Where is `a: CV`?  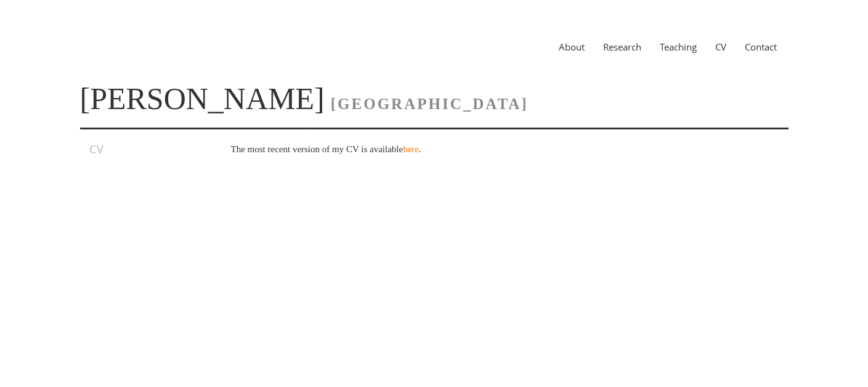 a: CV is located at coordinates (721, 47).